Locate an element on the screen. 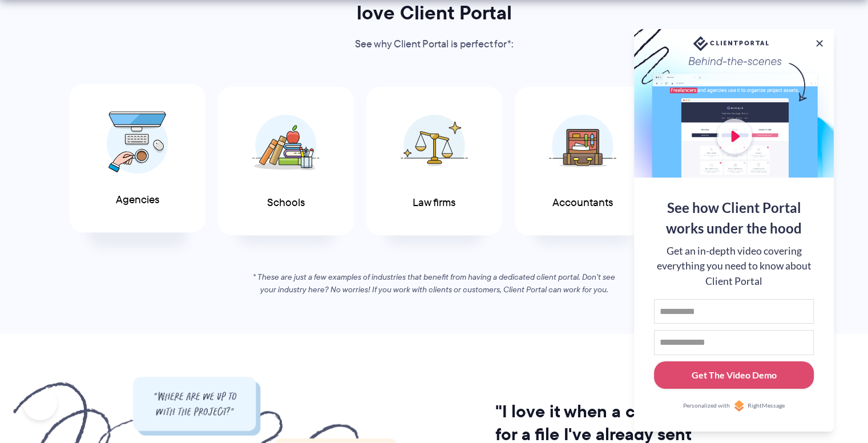 The width and height of the screenshot is (868, 443). span: Agencies is located at coordinates (137, 200).